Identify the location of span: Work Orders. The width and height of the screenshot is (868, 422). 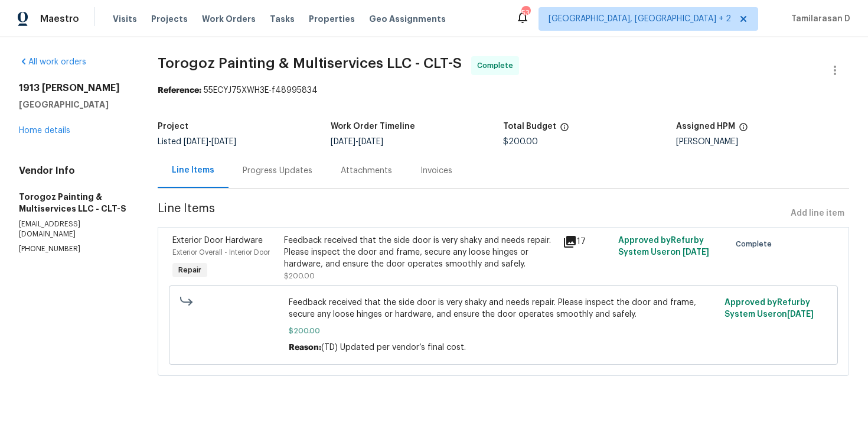
(228, 19).